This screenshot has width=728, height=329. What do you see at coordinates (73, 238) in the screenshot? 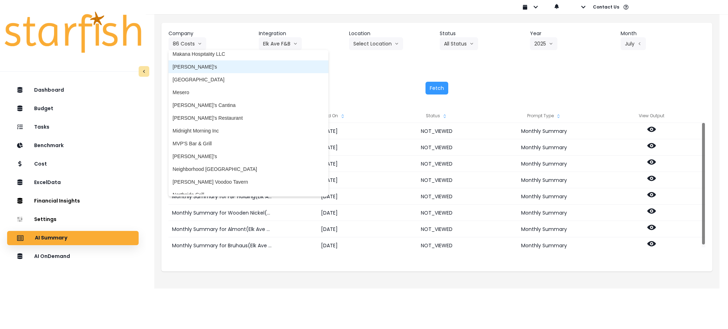
I see `button: AI Summary` at bounding box center [73, 238].